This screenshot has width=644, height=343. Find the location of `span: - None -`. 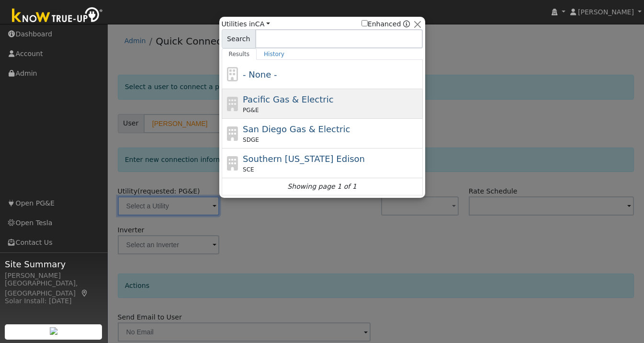

span: - None - is located at coordinates (260, 74).